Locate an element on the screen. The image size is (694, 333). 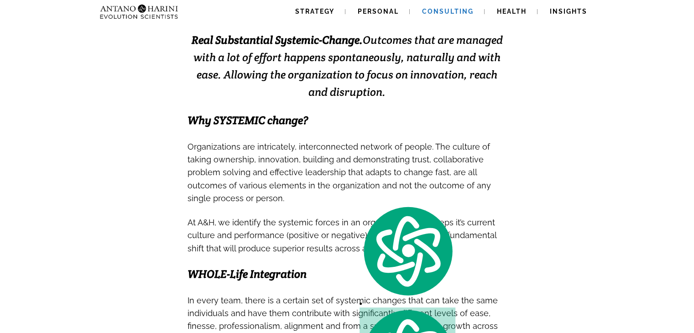
span: Health is located at coordinates (511, 11).